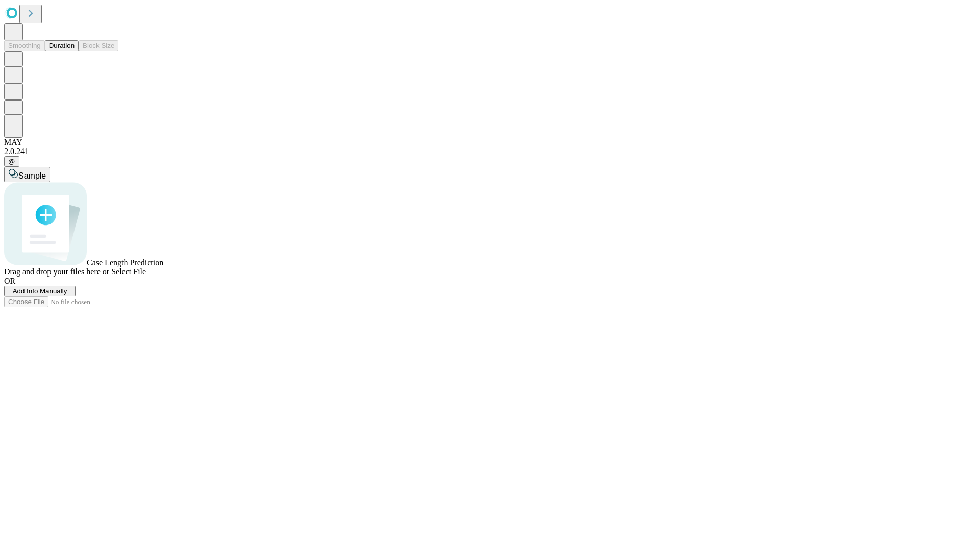 The height and width of the screenshot is (551, 980). What do you see at coordinates (125, 262) in the screenshot?
I see `span: Case Length Prediction` at bounding box center [125, 262].